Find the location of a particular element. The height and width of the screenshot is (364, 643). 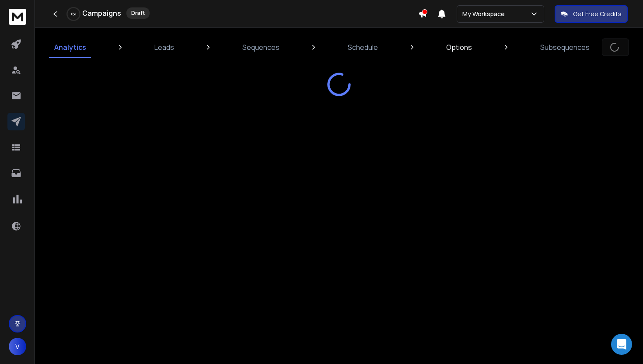

a: Options is located at coordinates (459, 47).